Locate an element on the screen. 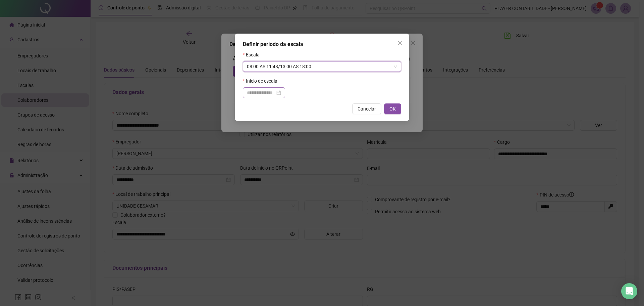  button: Cancelar is located at coordinates (367, 109).